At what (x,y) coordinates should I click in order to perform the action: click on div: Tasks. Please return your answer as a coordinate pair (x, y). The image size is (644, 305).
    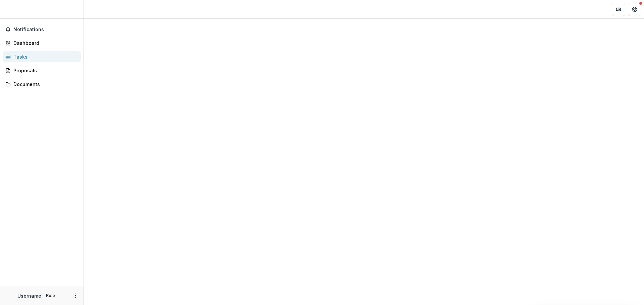
    Looking at the image, I should click on (44, 56).